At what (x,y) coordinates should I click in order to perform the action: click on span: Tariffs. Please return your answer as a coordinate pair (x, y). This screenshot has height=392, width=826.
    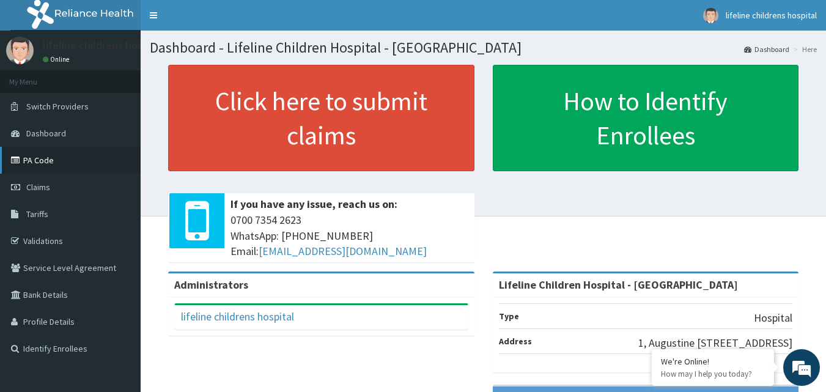
    Looking at the image, I should click on (37, 214).